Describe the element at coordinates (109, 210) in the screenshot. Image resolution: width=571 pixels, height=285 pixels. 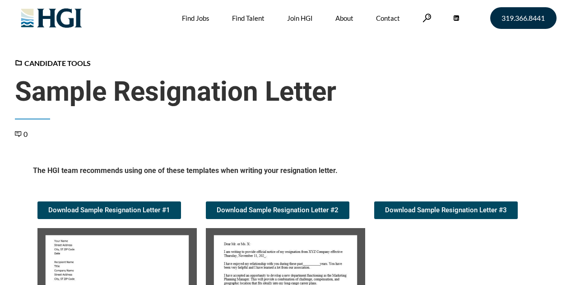
I see `span: Download Sample Resignation Letter #1` at that location.